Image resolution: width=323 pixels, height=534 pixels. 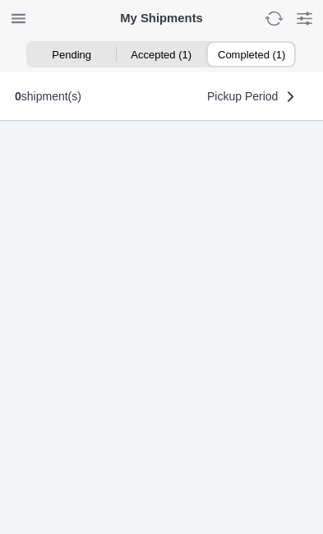 What do you see at coordinates (243, 96) in the screenshot?
I see `span: Pickup Period` at bounding box center [243, 96].